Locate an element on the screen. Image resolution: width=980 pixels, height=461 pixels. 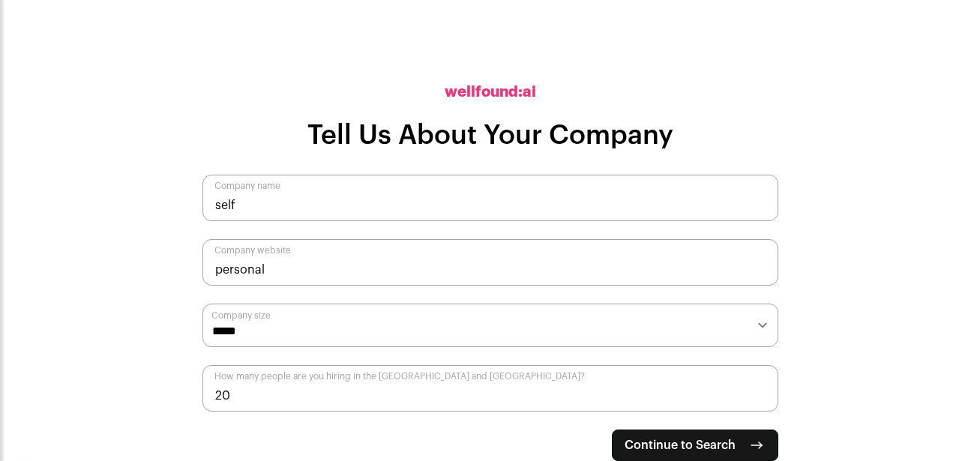
button: Continue to Search is located at coordinates (695, 445).